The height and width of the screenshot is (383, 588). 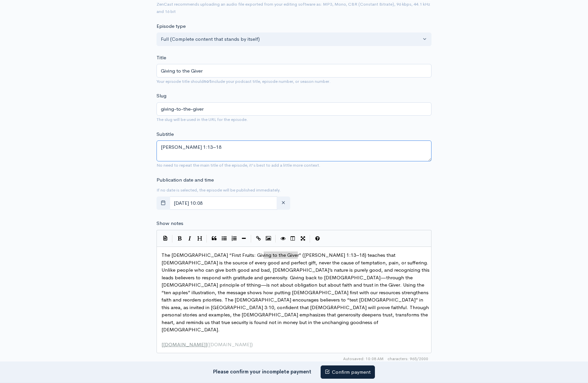 What do you see at coordinates (224, 238) in the screenshot?
I see `button: Generic List` at bounding box center [224, 238].